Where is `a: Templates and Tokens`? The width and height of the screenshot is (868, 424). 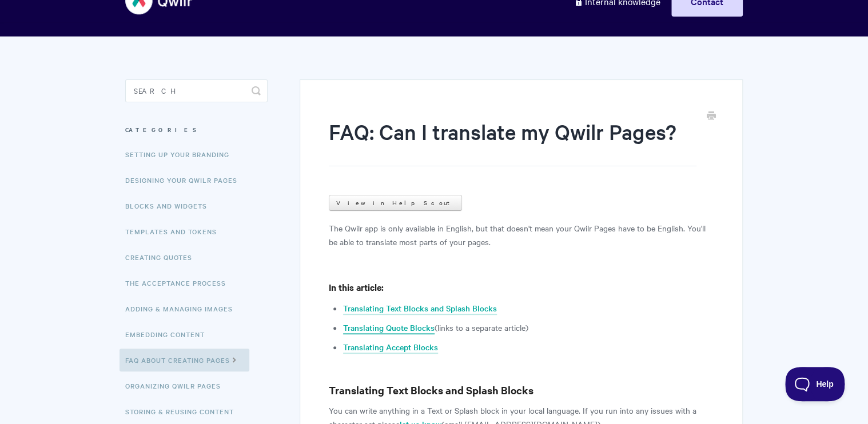
a: Templates and Tokens is located at coordinates (175, 231).